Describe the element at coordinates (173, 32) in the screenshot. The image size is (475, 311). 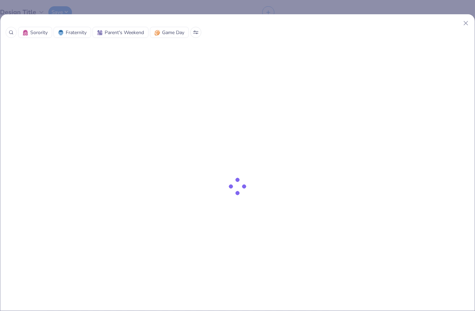
I see `span: Game Day` at that location.